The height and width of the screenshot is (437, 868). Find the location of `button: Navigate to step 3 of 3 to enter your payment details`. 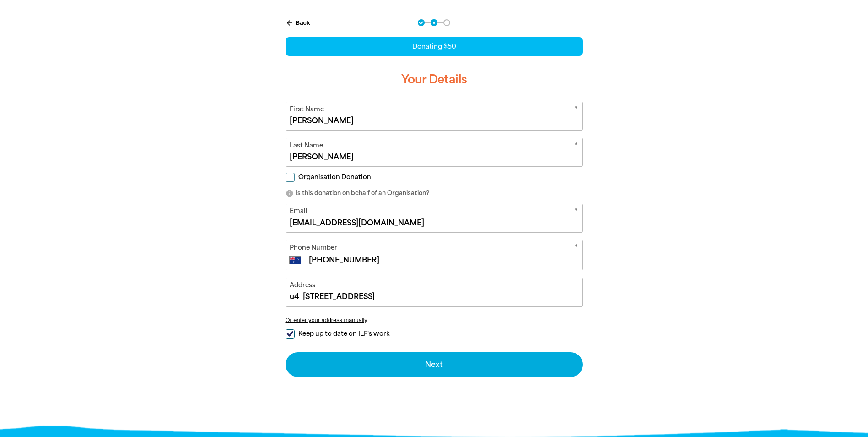

button: Navigate to step 3 of 3 to enter your payment details is located at coordinates (447, 23).